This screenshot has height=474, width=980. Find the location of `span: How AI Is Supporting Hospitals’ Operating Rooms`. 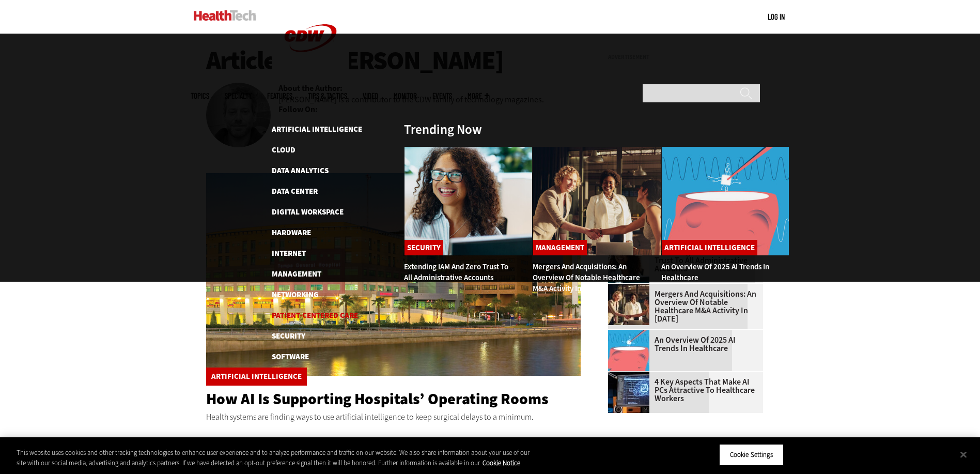

span: How AI Is Supporting Hospitals’ Operating Rooms is located at coordinates (377, 398).